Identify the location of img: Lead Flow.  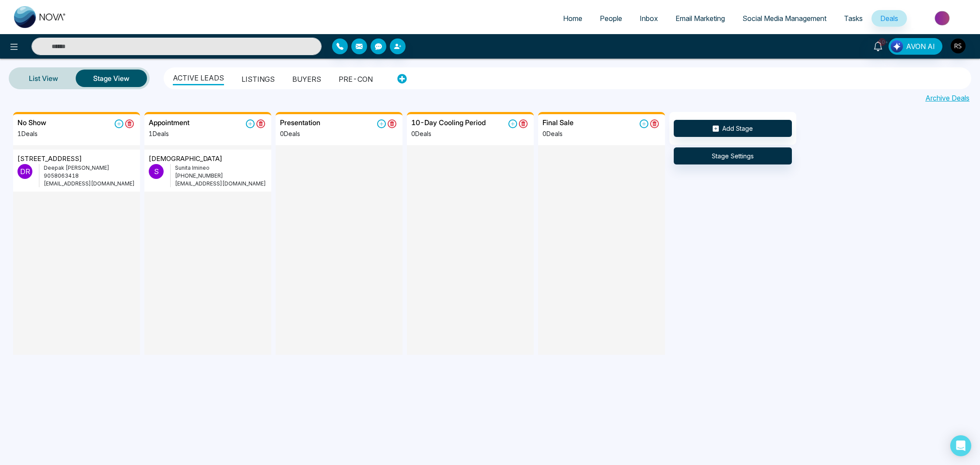
(897, 46).